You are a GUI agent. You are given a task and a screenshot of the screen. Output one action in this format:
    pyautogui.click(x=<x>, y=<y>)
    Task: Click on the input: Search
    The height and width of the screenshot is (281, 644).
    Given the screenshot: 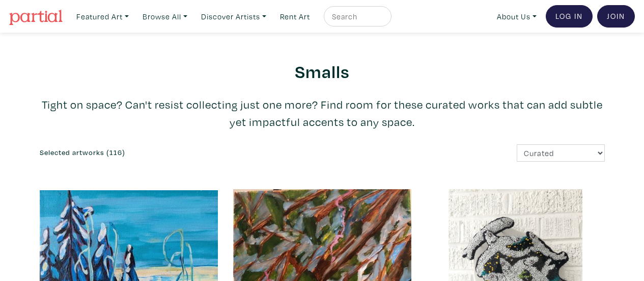 What is the action you would take?
    pyautogui.click(x=356, y=17)
    